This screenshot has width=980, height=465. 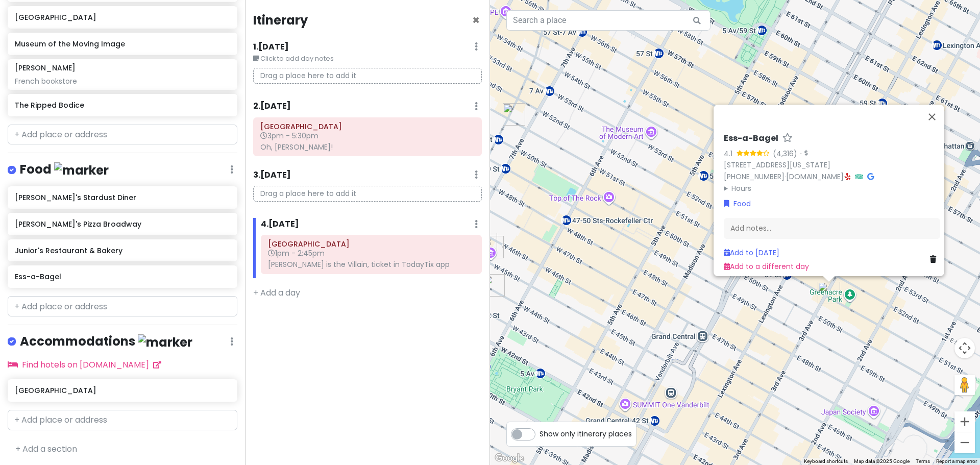 I want to click on a: Delete place, so click(x=935, y=259).